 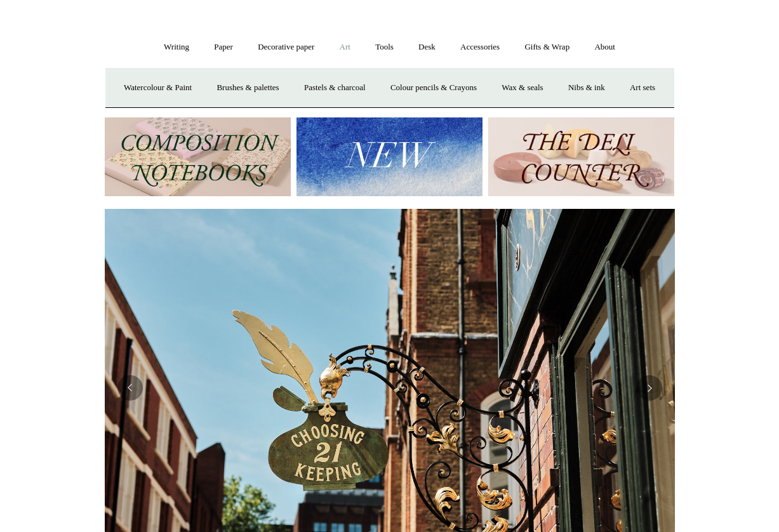 What do you see at coordinates (546, 47) in the screenshot?
I see `a: Gifts & Wrap` at bounding box center [546, 47].